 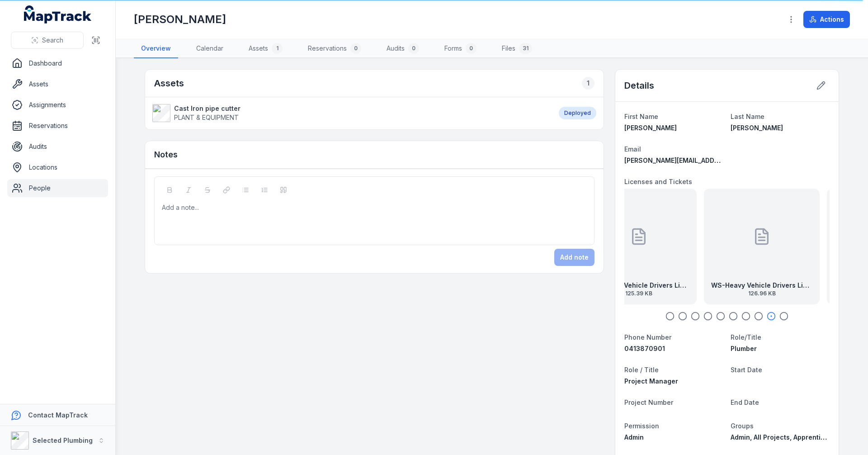 I want to click on a: Reservations0, so click(x=335, y=49).